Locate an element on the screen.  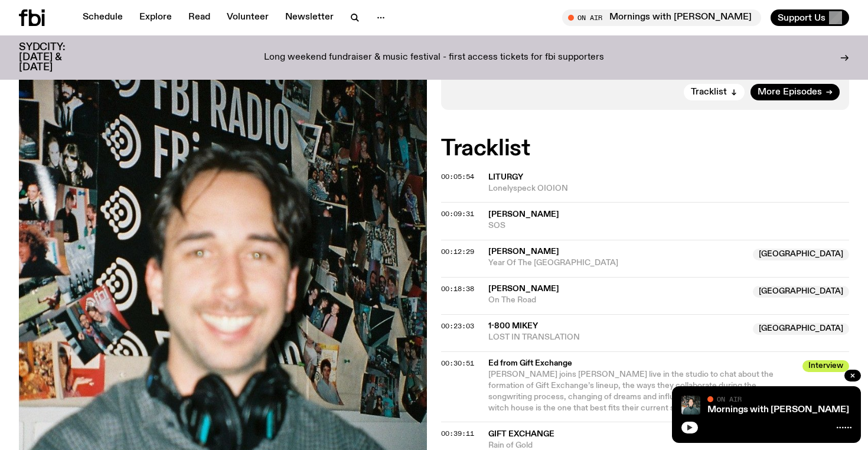
a: Newsletter is located at coordinates (309, 17).